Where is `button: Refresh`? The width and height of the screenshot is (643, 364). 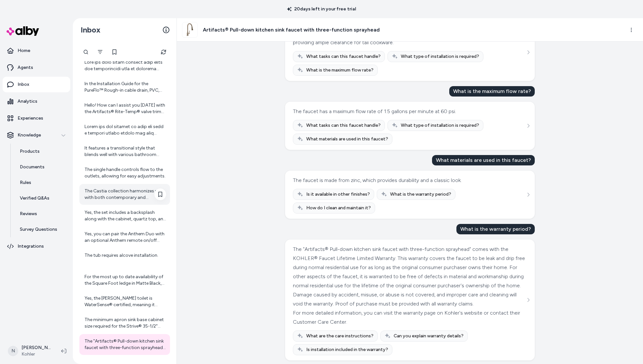 button: Refresh is located at coordinates (163, 52).